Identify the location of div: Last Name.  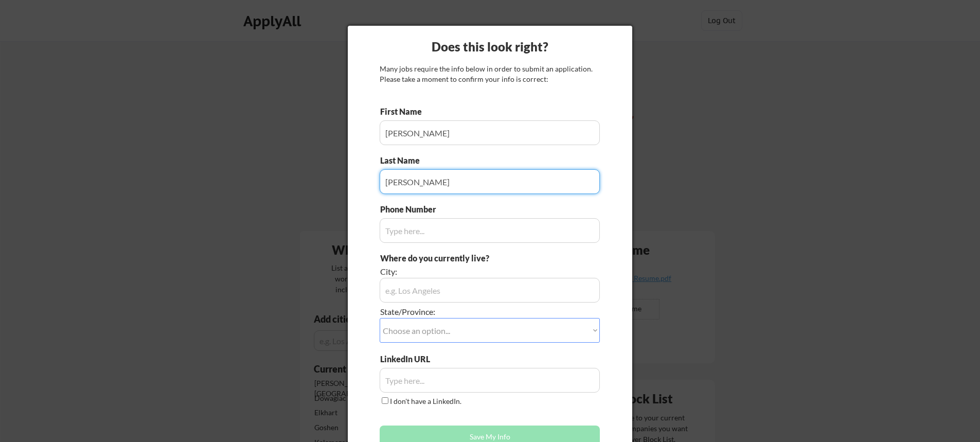
(405, 160).